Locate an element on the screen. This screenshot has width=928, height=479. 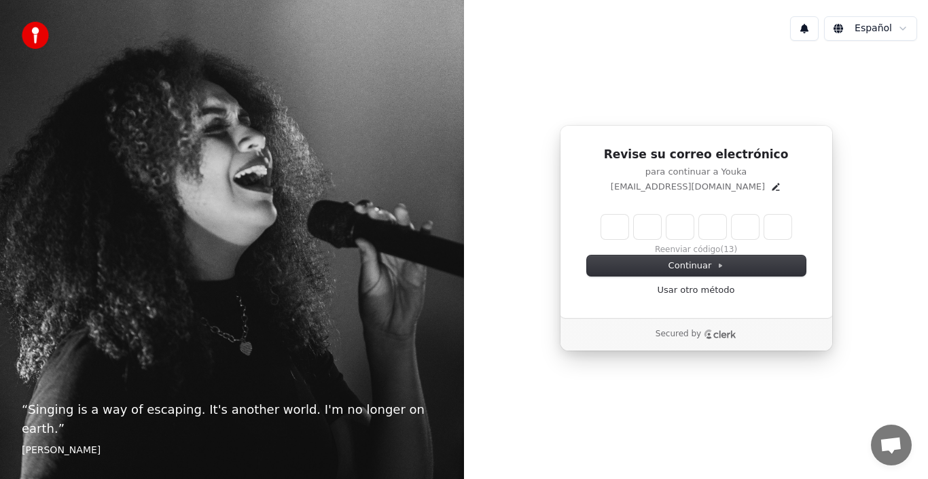
p: Secured by is located at coordinates (678, 334).